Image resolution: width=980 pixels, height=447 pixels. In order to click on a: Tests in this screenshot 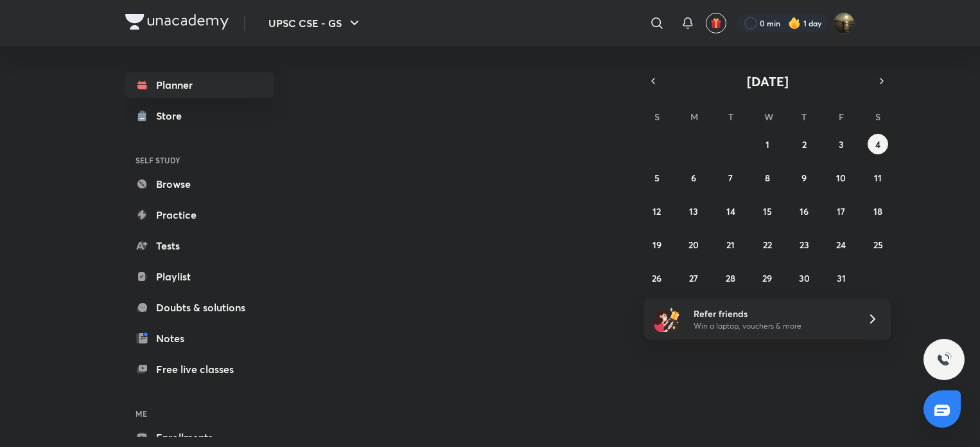, I will do `click(200, 246)`.